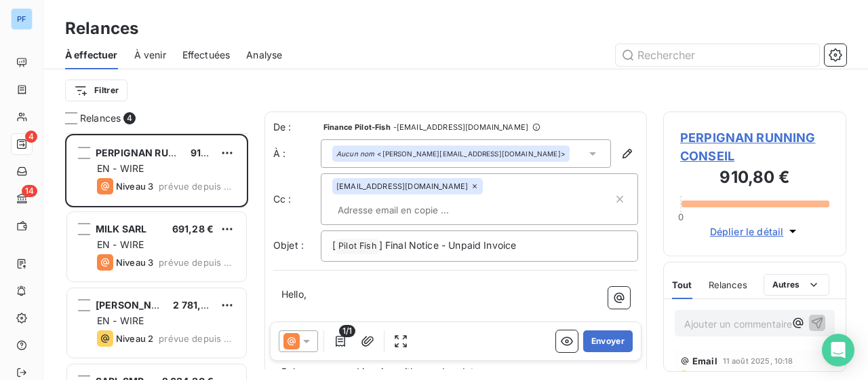 The height and width of the screenshot is (380, 868). I want to click on label: Cc :, so click(297, 199).